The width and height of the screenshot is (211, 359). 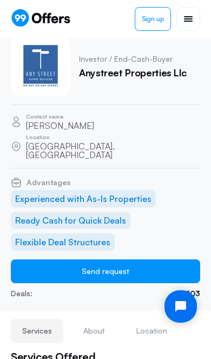 I want to click on p: Deals:, so click(x=22, y=293).